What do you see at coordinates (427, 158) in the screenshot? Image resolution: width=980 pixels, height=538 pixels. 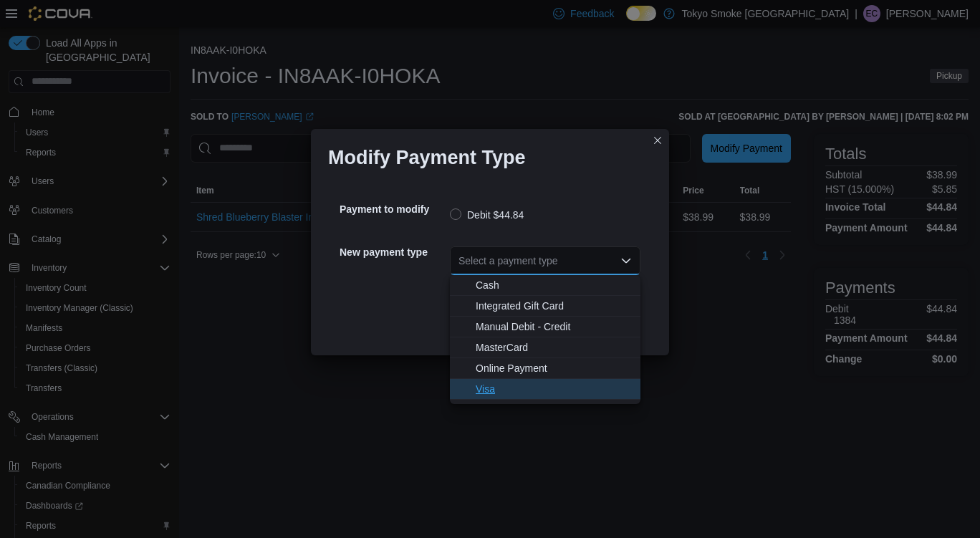 I see `h1: Modify Payment Type` at bounding box center [427, 158].